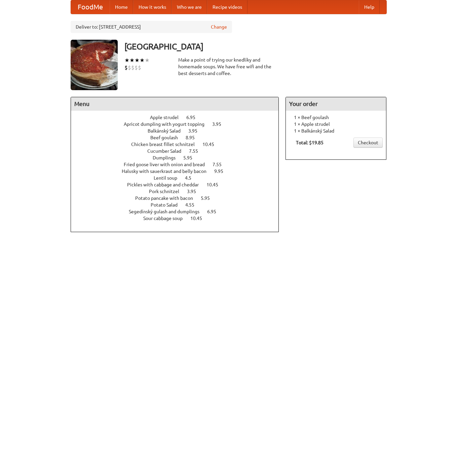 The height and width of the screenshot is (476, 457). What do you see at coordinates (168, 198) in the screenshot?
I see `span: Potato pancake with bacon` at bounding box center [168, 198].